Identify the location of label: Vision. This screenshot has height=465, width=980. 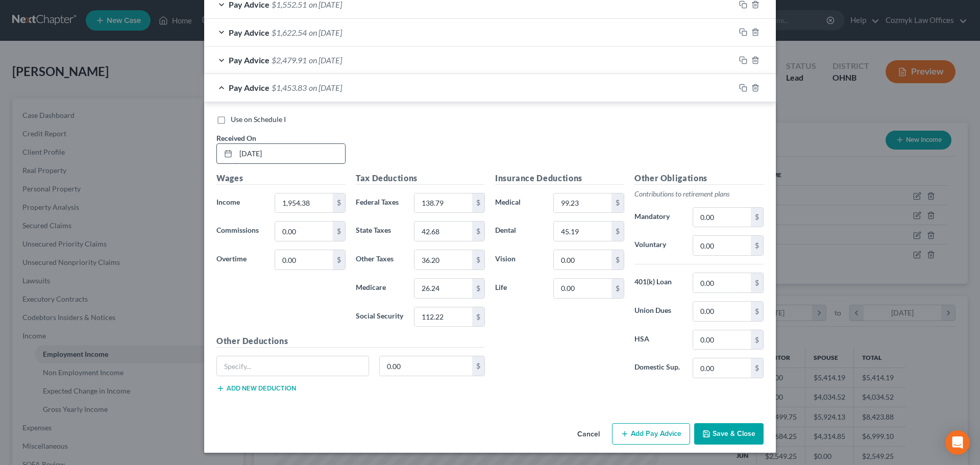
(520, 260).